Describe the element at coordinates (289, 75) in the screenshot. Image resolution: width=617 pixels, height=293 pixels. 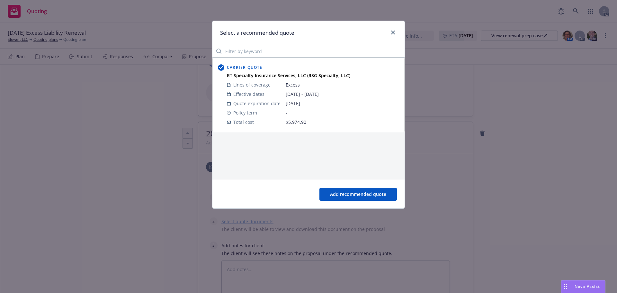
I see `strong: RT Specialty Insurance Services, LLC (RSG Specialty, LLC)` at that location.